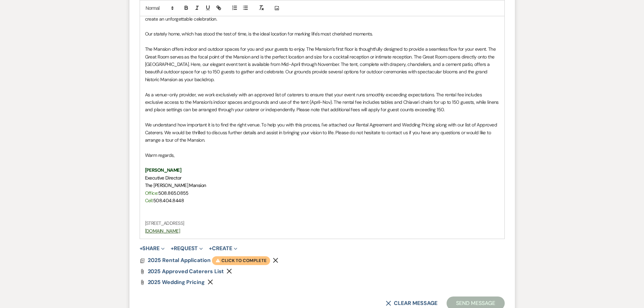 The image size is (644, 308). What do you see at coordinates (186, 271) in the screenshot?
I see `span: 2025 Approved Caterers List` at bounding box center [186, 271].